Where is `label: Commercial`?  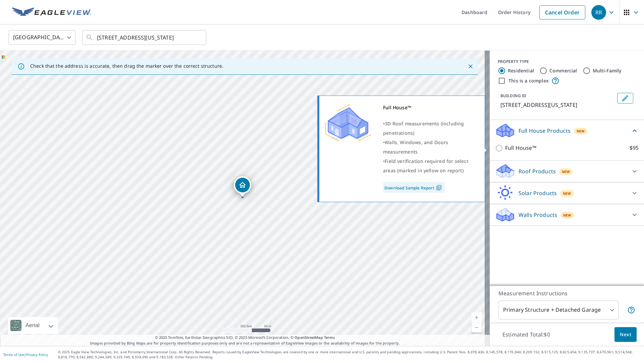
label: Commercial is located at coordinates (563, 71).